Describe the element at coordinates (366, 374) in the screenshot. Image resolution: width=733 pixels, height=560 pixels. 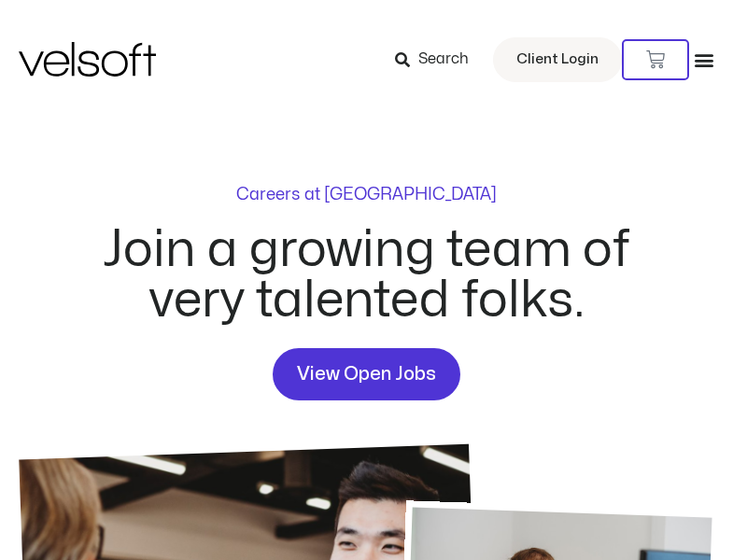
I see `a: View Open Jobs` at that location.